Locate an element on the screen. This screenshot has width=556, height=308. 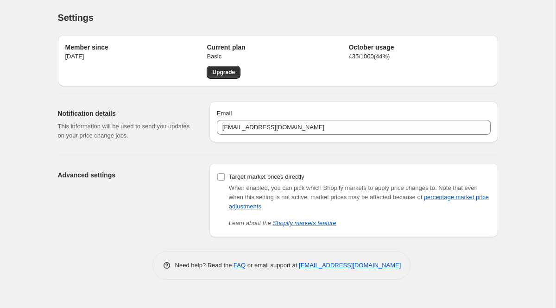
h2: Current plan is located at coordinates (277, 47).